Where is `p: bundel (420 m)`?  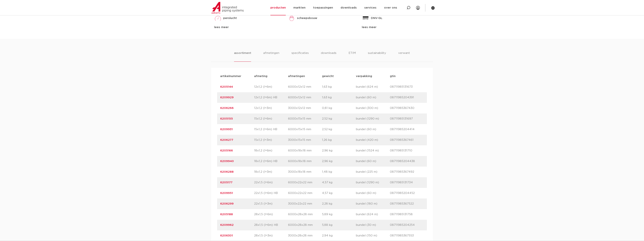
p: bundel (420 m) is located at coordinates (373, 140).